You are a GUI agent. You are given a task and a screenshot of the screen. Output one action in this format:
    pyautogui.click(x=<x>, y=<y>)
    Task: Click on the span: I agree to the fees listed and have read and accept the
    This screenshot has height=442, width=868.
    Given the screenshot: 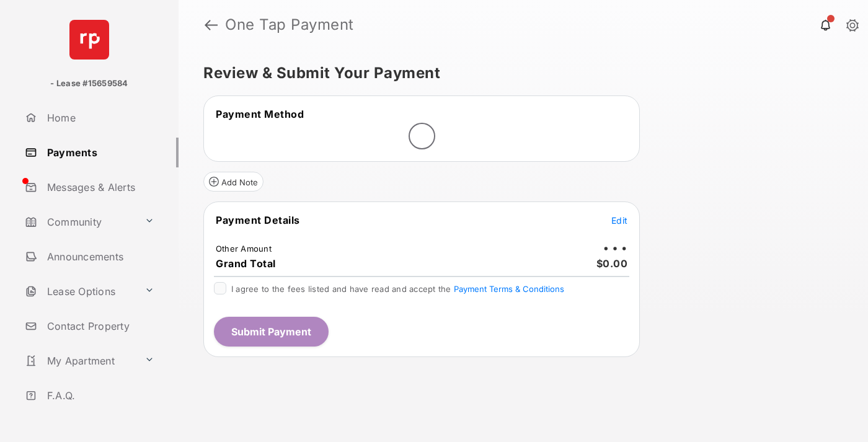 What is the action you would take?
    pyautogui.click(x=397, y=288)
    